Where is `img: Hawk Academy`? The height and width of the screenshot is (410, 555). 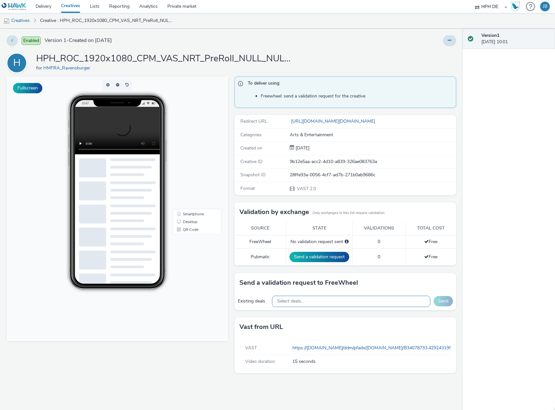 img: Hawk Academy is located at coordinates (515, 6).